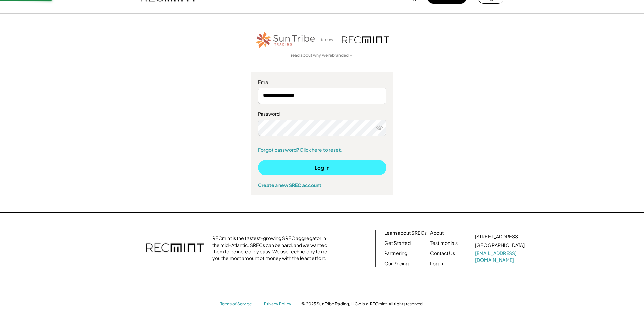  I want to click on a: Learn about SRECs, so click(405, 233).